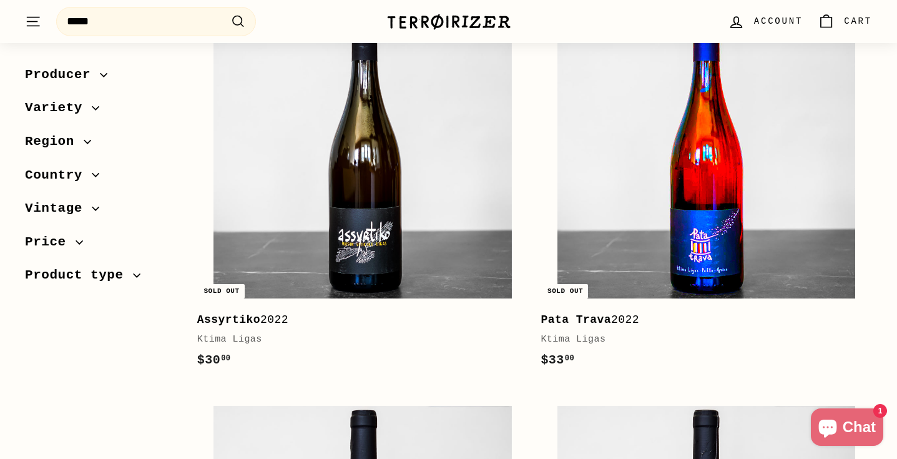 The width and height of the screenshot is (897, 459). Describe the element at coordinates (101, 78) in the screenshot. I see `button: Producer` at that location.